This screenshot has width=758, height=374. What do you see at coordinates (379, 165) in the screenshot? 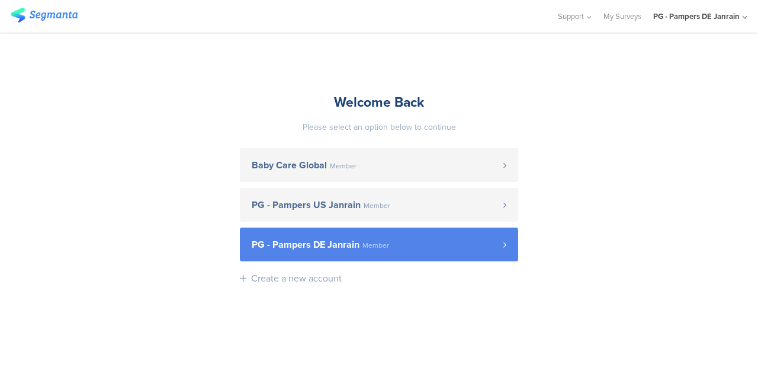
I see `a: Baby Care Global Member` at bounding box center [379, 165].